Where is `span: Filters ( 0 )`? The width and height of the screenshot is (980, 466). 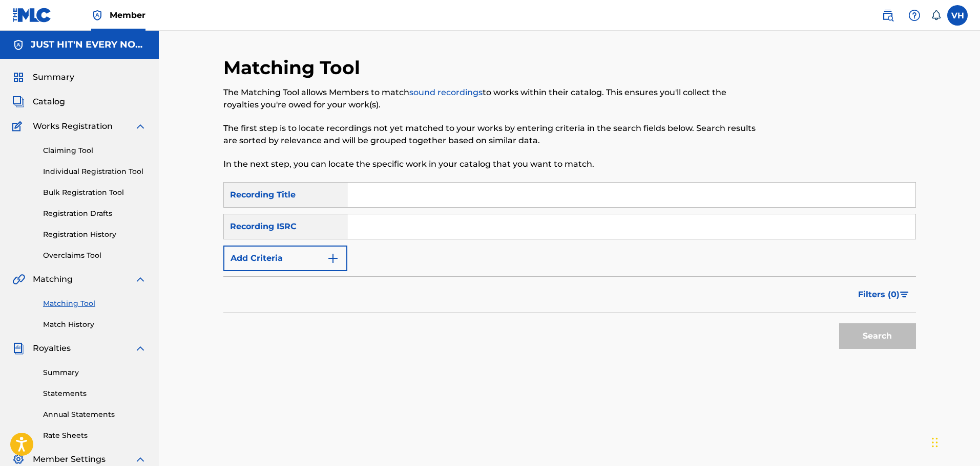 span: Filters ( 0 ) is located at coordinates (879, 294).